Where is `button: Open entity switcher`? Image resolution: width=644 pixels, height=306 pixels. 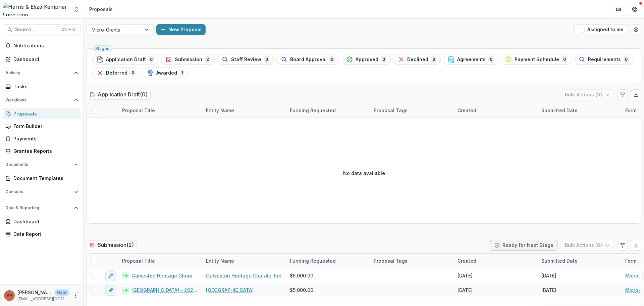
button: Open entity switcher is located at coordinates (77, 9).